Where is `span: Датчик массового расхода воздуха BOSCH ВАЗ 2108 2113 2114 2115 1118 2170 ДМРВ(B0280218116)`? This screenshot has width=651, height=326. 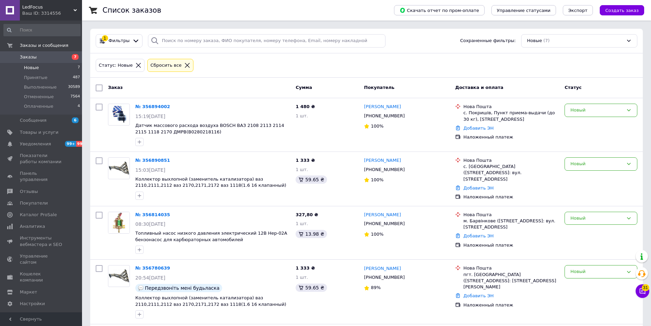
span: Датчик массового расхода воздуха BOSCH ВАЗ 2108 2113 2114 2115 1118 2170 ДМРВ(B0280218116) is located at coordinates (210, 129).